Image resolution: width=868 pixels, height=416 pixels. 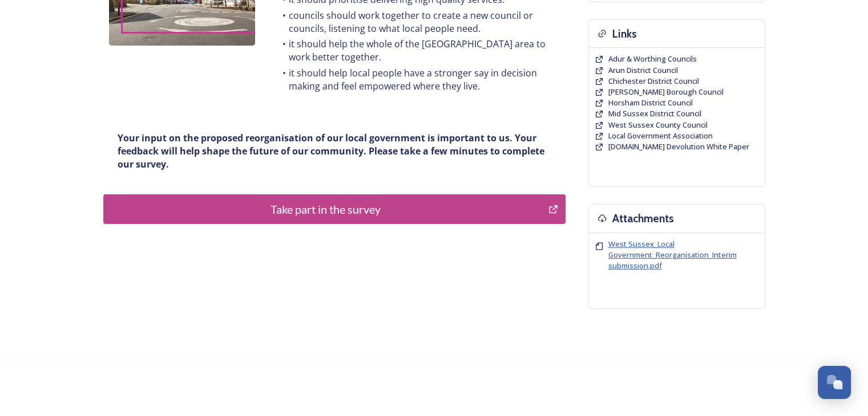 I want to click on h3: Links, so click(x=624, y=33).